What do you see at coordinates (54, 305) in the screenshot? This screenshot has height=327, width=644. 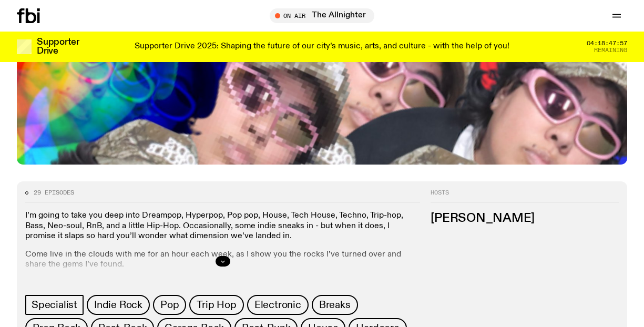 I see `span: Specialist` at bounding box center [54, 305].